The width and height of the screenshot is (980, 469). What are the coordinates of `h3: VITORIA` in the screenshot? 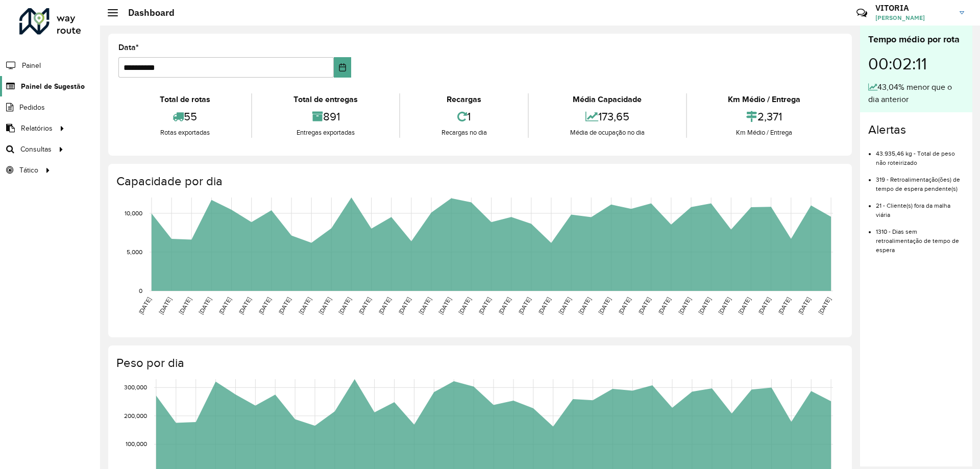 It's located at (913, 8).